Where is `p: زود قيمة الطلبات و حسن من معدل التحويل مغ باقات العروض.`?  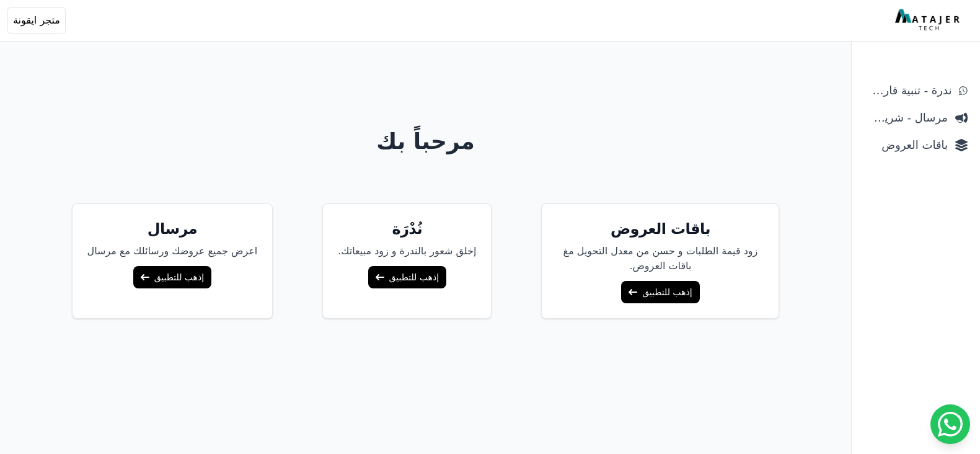
p: زود قيمة الطلبات و حسن من معدل التحويل مغ باقات العروض. is located at coordinates (660, 259).